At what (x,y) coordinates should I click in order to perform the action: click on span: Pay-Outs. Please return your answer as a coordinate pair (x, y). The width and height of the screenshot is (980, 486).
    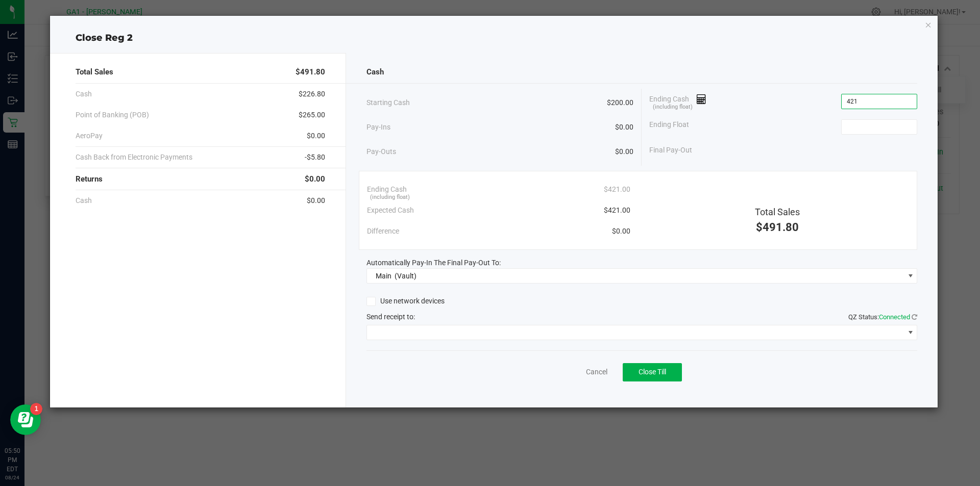
    Looking at the image, I should click on (381, 151).